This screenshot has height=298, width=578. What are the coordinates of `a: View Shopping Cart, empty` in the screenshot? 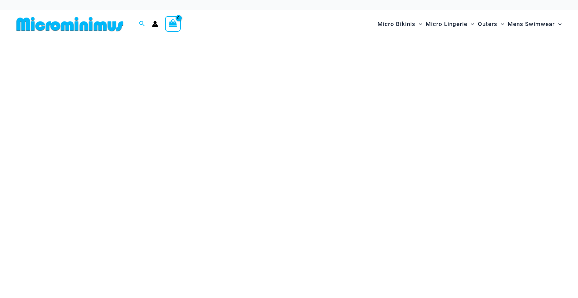 It's located at (173, 24).